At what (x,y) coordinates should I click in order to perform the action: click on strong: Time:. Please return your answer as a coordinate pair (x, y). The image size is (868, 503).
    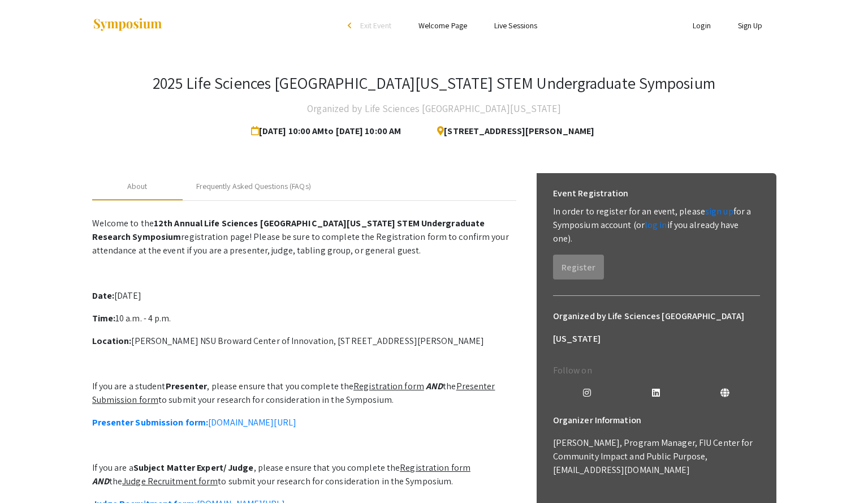
    Looking at the image, I should click on (104, 318).